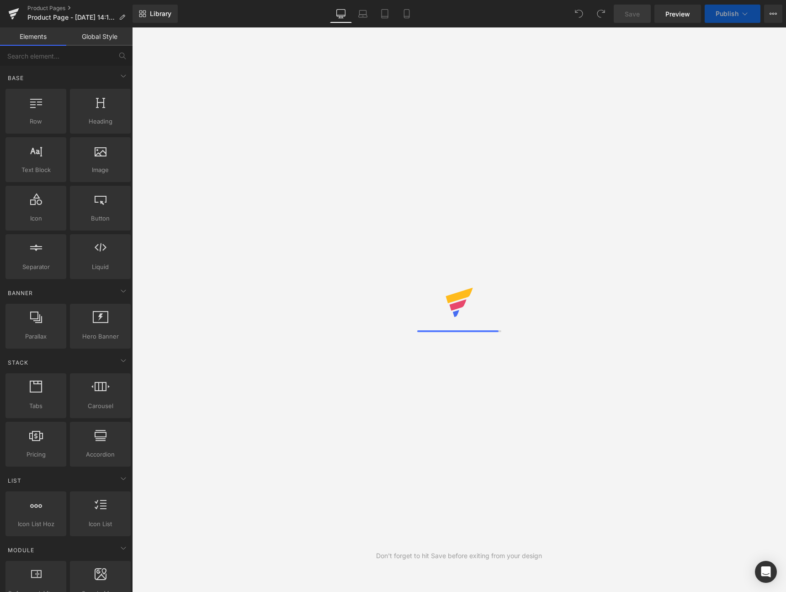 The height and width of the screenshot is (592, 786). What do you see at coordinates (341, 14) in the screenshot?
I see `a: Desktop` at bounding box center [341, 14].